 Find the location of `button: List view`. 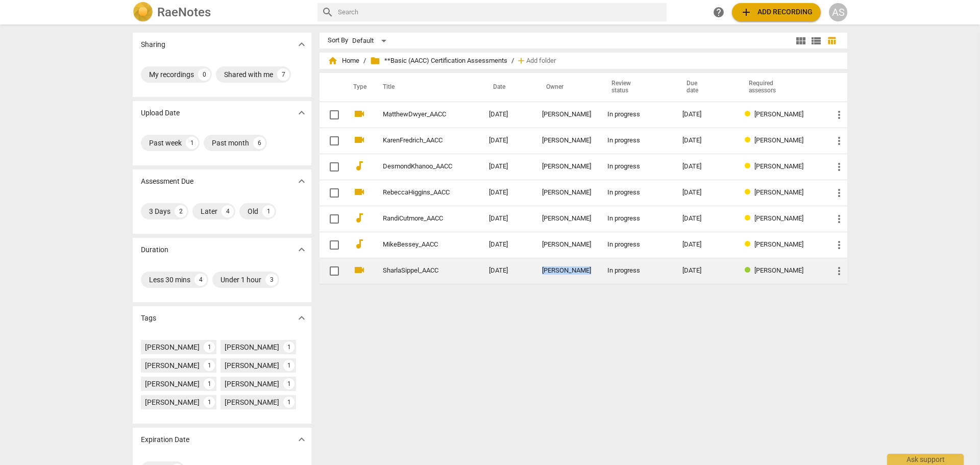

button: List view is located at coordinates (816, 41).